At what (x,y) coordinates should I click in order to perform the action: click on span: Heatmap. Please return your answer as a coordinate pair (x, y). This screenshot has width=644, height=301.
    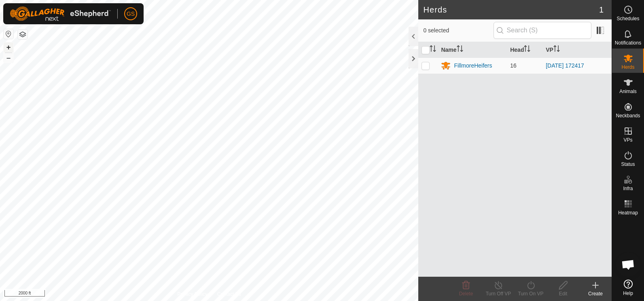
    Looking at the image, I should click on (628, 213).